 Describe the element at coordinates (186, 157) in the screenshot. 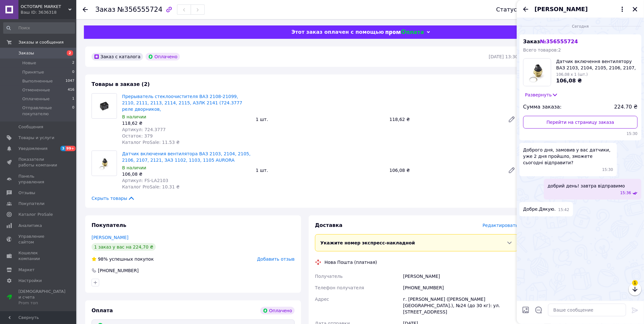

I see `a: Датчик включения вентилятора ВАЗ 2103, 2104, 2105, 2106, 2107, 2121, ЗАЗ 1102, 1103, 1105 AURORA` at that location.